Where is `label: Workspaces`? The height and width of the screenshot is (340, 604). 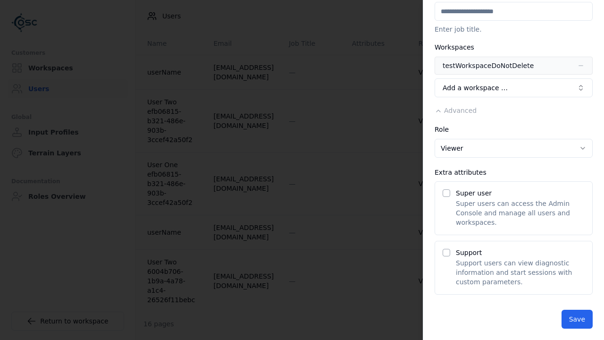 label: Workspaces is located at coordinates (454, 47).